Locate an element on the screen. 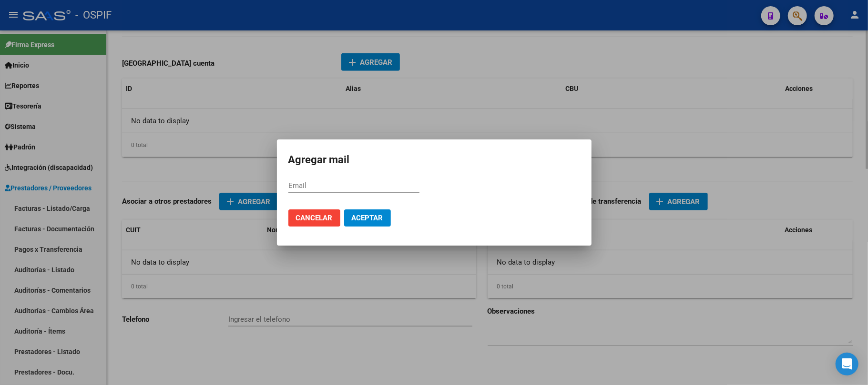 This screenshot has height=385, width=868. h2: Agregar mail is located at coordinates (434, 160).